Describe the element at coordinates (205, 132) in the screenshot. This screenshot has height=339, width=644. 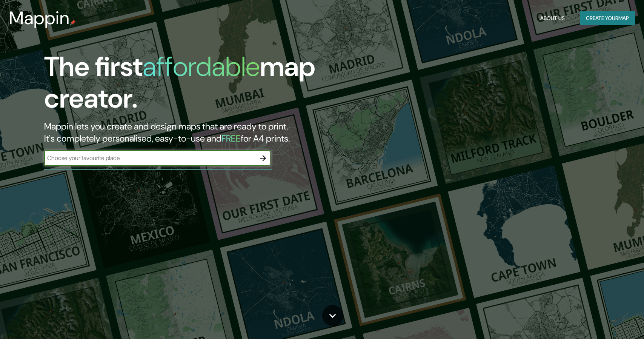
I see `h2: Mappin lets you create and design maps that are ready to print. It's completely personalised, eas...` at that location.